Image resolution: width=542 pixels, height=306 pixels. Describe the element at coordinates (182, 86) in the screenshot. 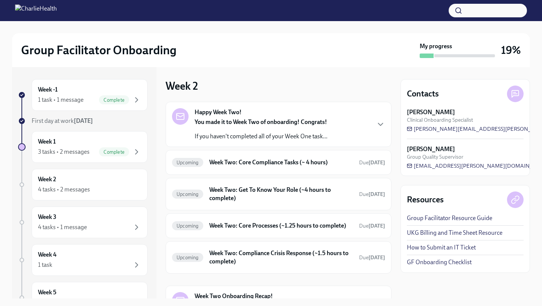

I see `h3: Week 2` at that location.